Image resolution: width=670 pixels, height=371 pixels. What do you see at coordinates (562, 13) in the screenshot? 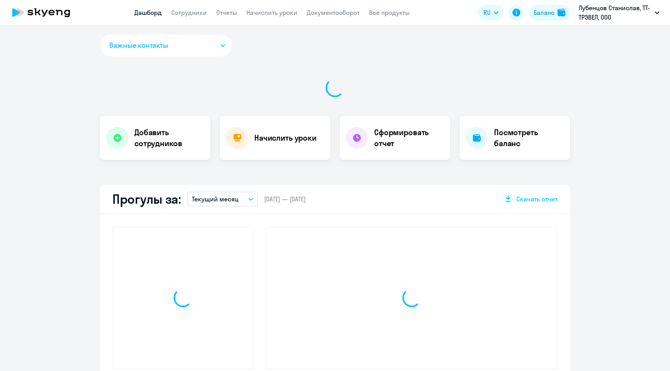
I see `img: balance` at bounding box center [562, 13].